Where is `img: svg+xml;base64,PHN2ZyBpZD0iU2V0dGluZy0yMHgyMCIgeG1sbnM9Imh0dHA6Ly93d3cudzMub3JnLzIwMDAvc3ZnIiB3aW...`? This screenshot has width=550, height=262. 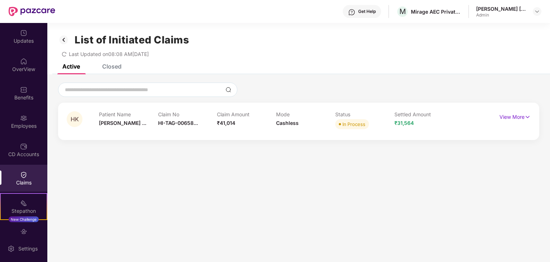 img: svg+xml;base64,PHN2ZyBpZD0iU2V0dGluZy0yMHgyMCIgeG1sbnM9Imh0dHA6Ly93d3cudzMub3JnLzIwMDAvc3ZnIiB3aW... is located at coordinates (11, 248).